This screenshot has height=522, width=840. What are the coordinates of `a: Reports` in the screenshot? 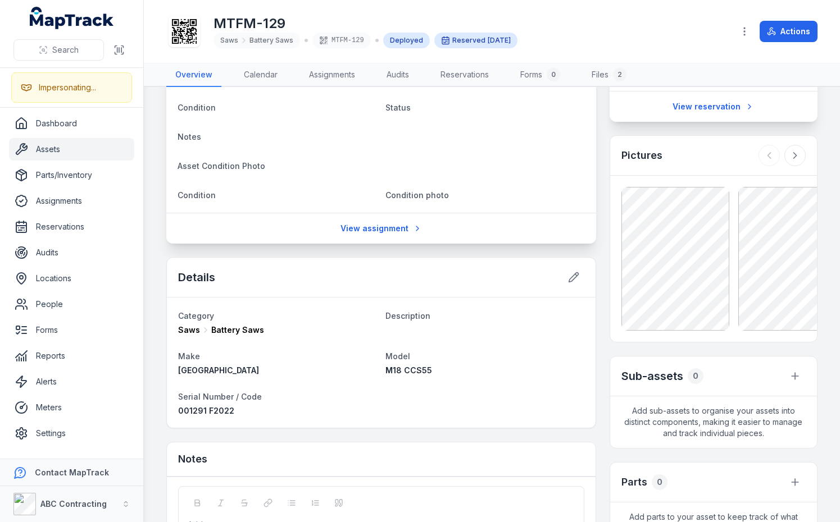 It's located at (71, 356).